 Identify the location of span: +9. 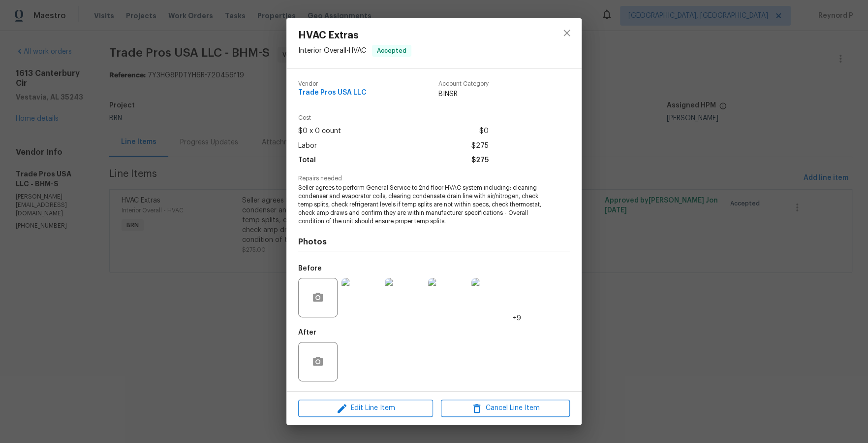
(517, 318).